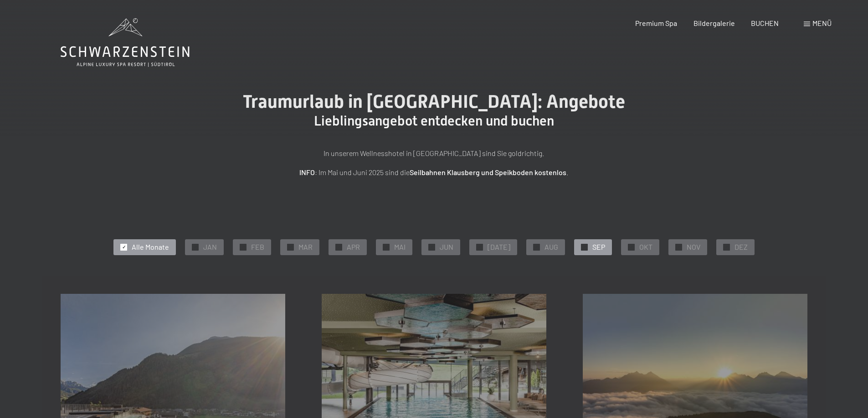 This screenshot has width=868, height=418. I want to click on span: APR, so click(353, 247).